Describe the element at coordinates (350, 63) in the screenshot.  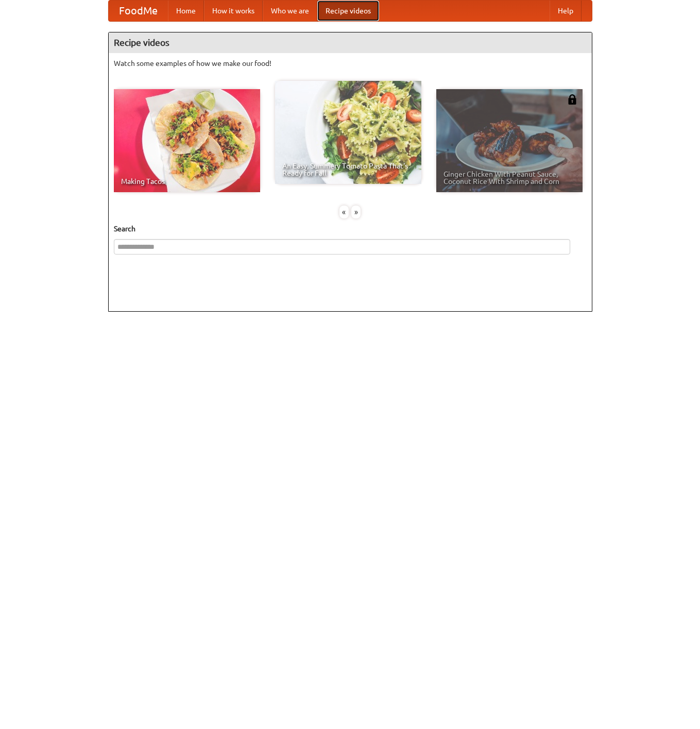
I see `p: Watch some examples of how we make our food!` at that location.